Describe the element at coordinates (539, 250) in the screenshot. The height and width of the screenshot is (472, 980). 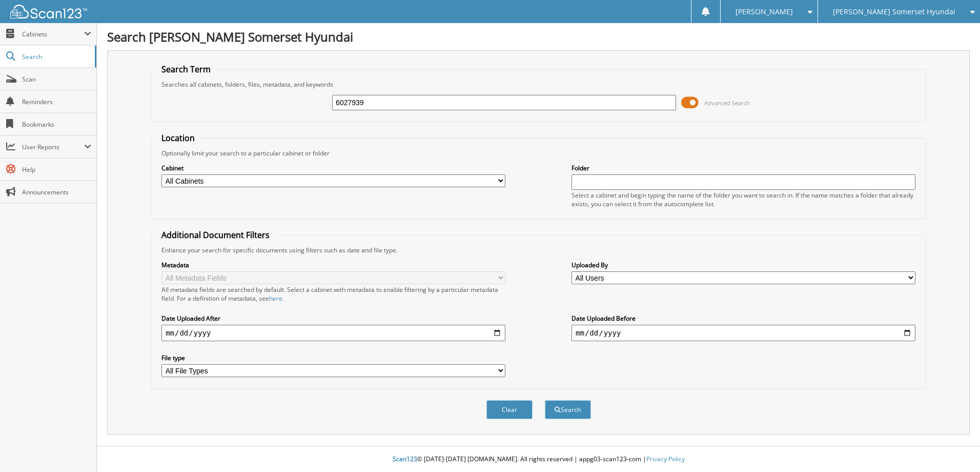
I see `div: Enhance your search for specific documents using filters such as date and file type.` at that location.